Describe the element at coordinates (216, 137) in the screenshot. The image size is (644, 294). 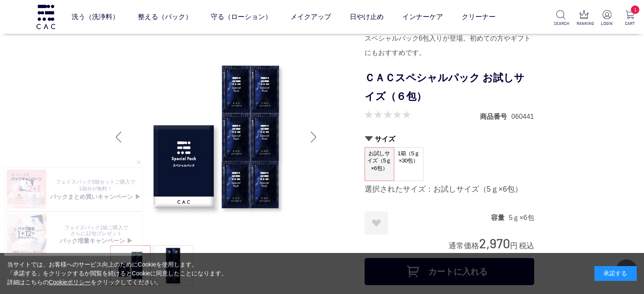
I see `img: ＣＡＣスペシャルパック お試しサイズ（６包） お試しサイズ（5ｇ×6包）` at that location.